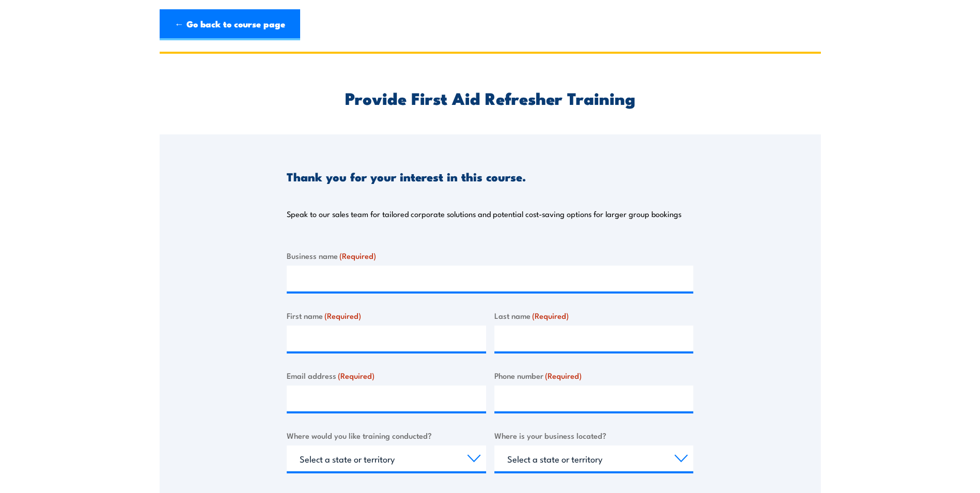  Describe the element at coordinates (484, 214) in the screenshot. I see `p: Speak to our sales team for tailored corporate solutions and potential cost-saving options for la...` at that location.